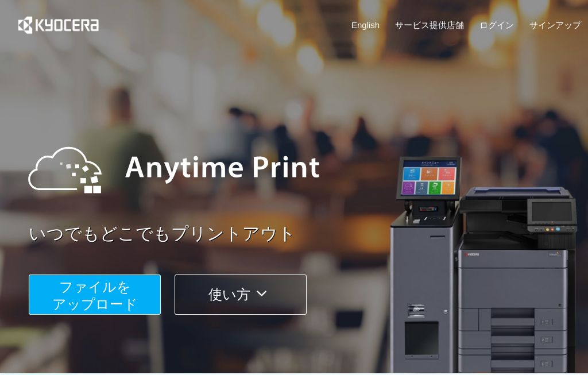  Describe the element at coordinates (555, 25) in the screenshot. I see `a: サインアップ` at that location.